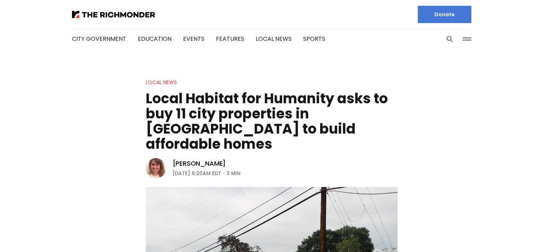 The width and height of the screenshot is (543, 252). Describe the element at coordinates (114, 14) in the screenshot. I see `img: The Richmonder` at that location.